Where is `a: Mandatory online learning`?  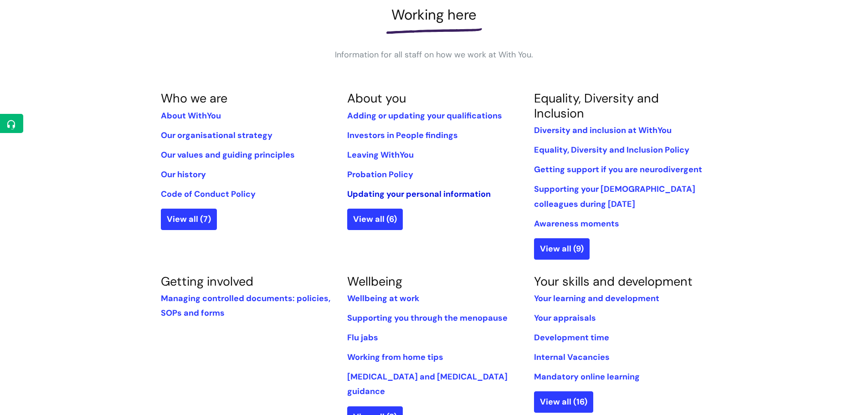
a: Mandatory online learning is located at coordinates (587, 376).